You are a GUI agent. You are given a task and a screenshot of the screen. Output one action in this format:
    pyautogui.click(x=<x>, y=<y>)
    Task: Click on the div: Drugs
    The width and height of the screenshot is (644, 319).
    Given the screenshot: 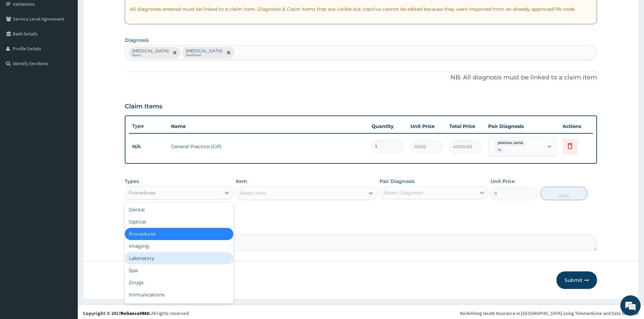 What is the action you would take?
    pyautogui.click(x=179, y=282)
    